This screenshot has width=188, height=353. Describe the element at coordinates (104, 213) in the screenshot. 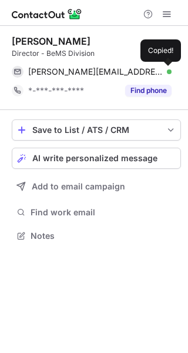

I see `span: Find work email` at that location.